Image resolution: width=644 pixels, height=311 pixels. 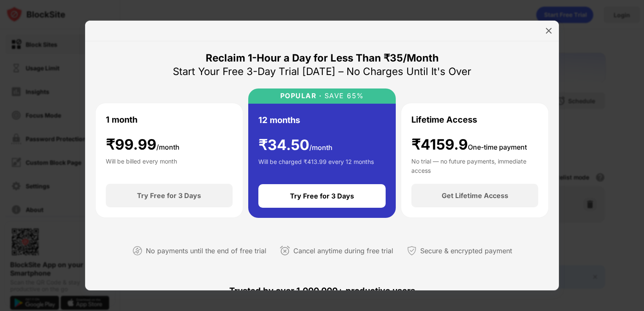 What do you see at coordinates (322, 291) in the screenshot?
I see `div: Trusted by over 1,000,000+ productive users` at bounding box center [322, 291].